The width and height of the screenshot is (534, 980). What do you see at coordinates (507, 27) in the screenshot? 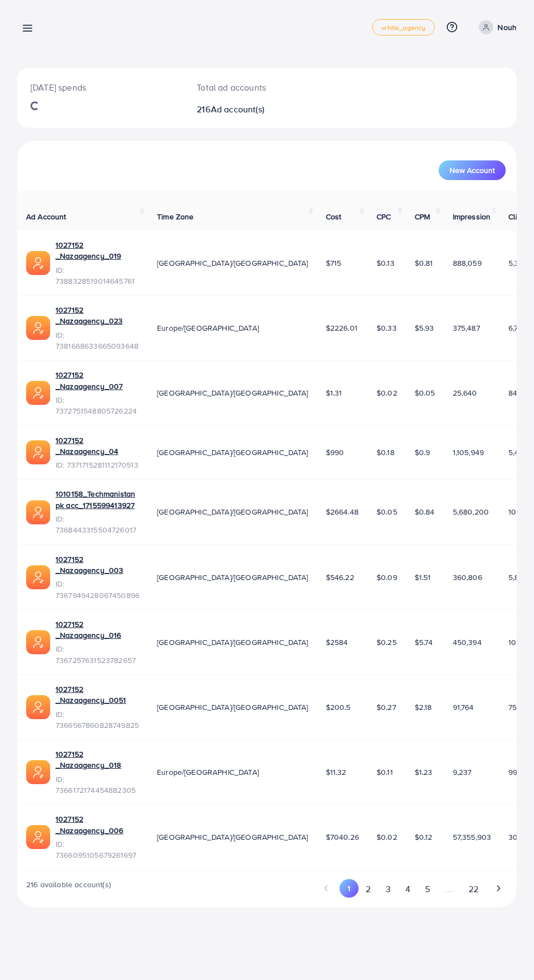
I see `p: Nouh` at bounding box center [507, 27].